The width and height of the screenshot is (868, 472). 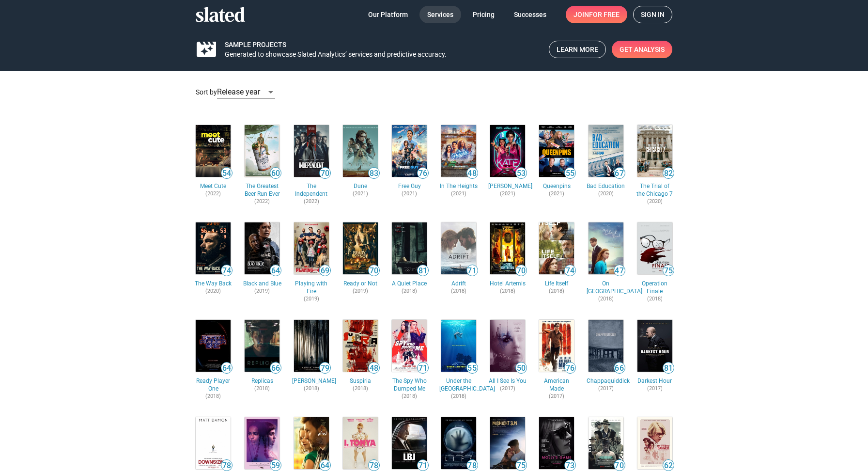 I want to click on a: The Spy Who Dumped Me(2018), so click(x=409, y=388).